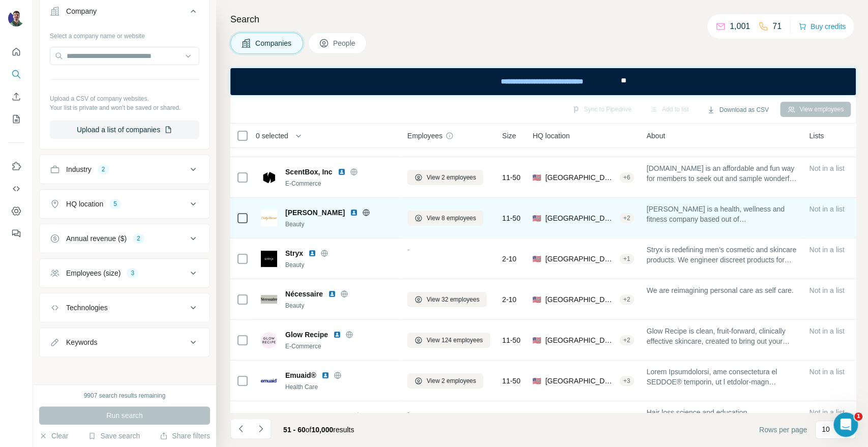  What do you see at coordinates (274, 43) in the screenshot?
I see `span: Companies` at bounding box center [274, 43].